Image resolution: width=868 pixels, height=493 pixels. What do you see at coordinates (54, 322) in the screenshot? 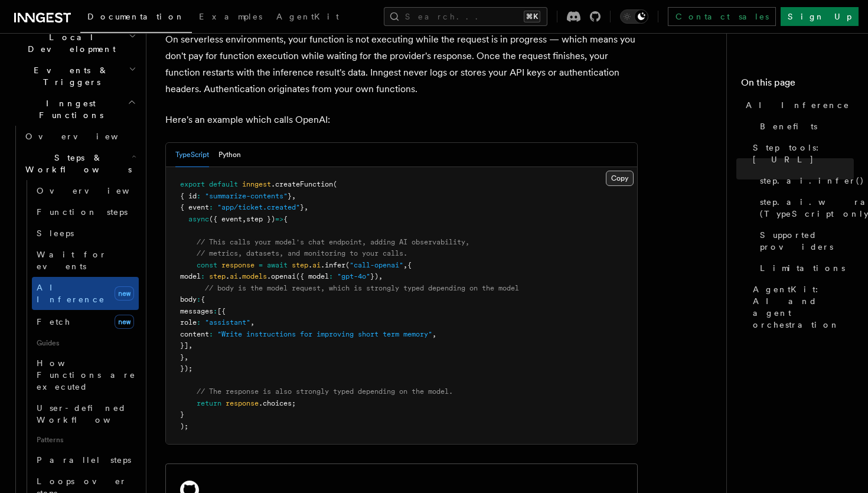
I see `span: Fetch` at bounding box center [54, 322].